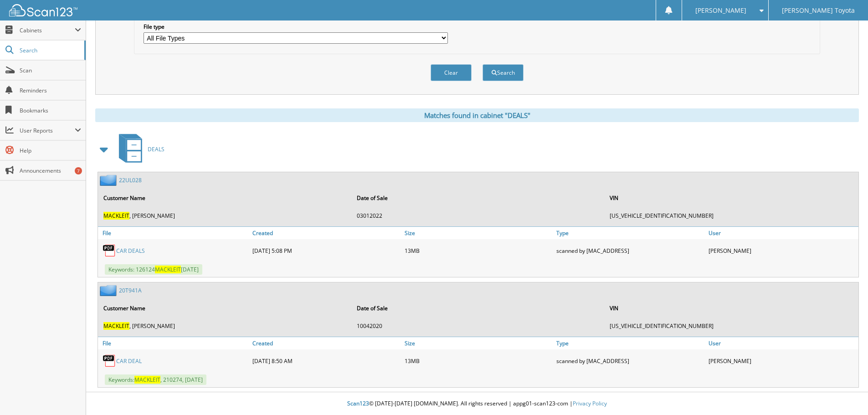 The height and width of the screenshot is (415, 868). Describe the element at coordinates (156, 149) in the screenshot. I see `span: DEALS` at that location.